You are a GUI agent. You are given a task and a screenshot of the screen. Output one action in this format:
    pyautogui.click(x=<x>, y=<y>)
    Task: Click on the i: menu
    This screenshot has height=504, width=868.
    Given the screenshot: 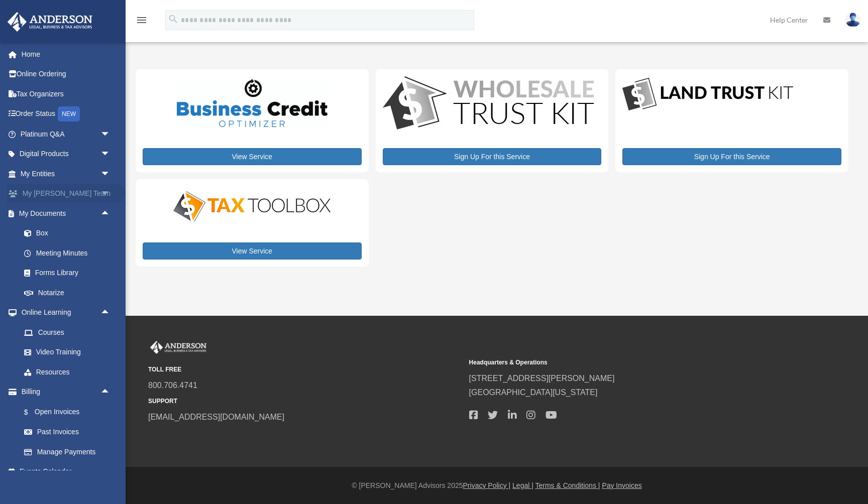 What is the action you would take?
    pyautogui.click(x=141, y=20)
    